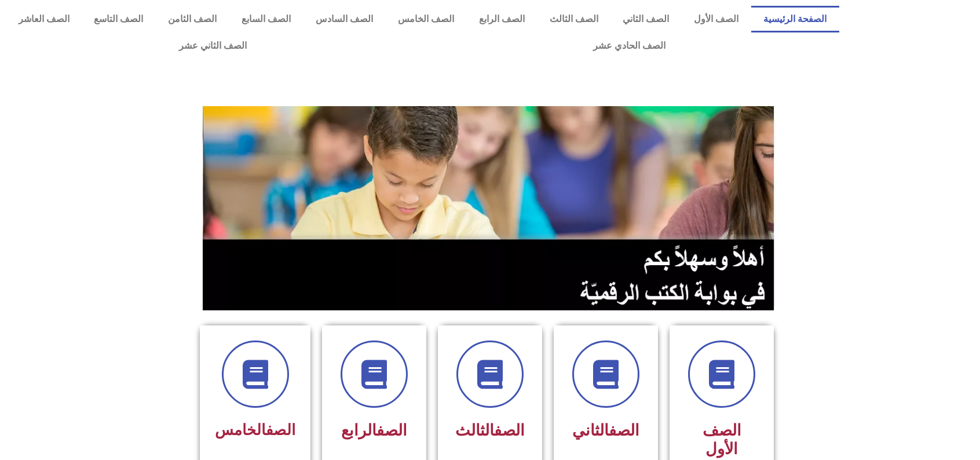 The height and width of the screenshot is (460, 980). What do you see at coordinates (722, 439) in the screenshot?
I see `span: الصف الأول` at bounding box center [722, 439].